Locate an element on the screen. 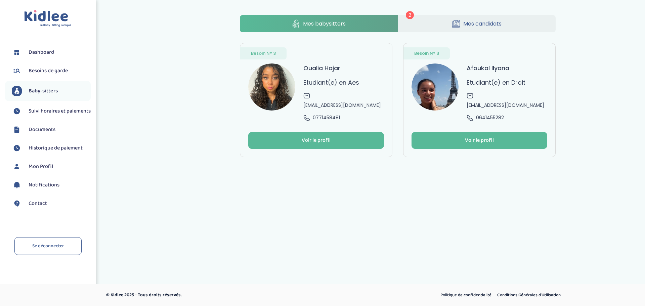 The height and width of the screenshot is (306, 645). img: logo.svg is located at coordinates (48, 18).